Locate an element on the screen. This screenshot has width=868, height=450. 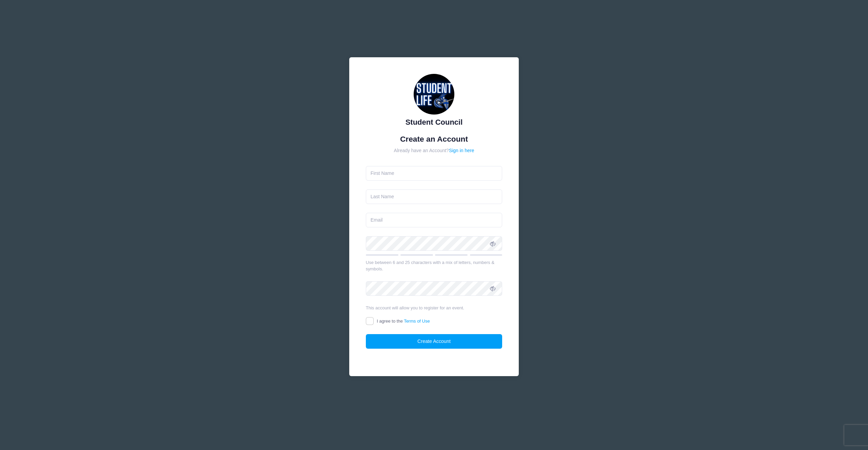
div: This account will allow you to register for an event. is located at coordinates (434, 308).